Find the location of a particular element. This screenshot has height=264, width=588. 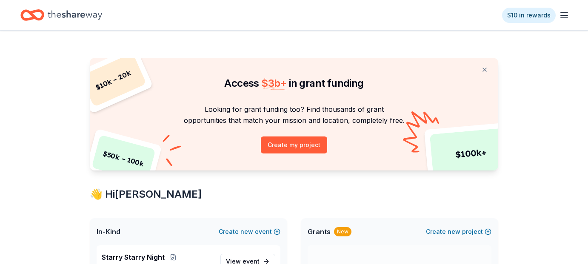

a: Home is located at coordinates (61, 15).